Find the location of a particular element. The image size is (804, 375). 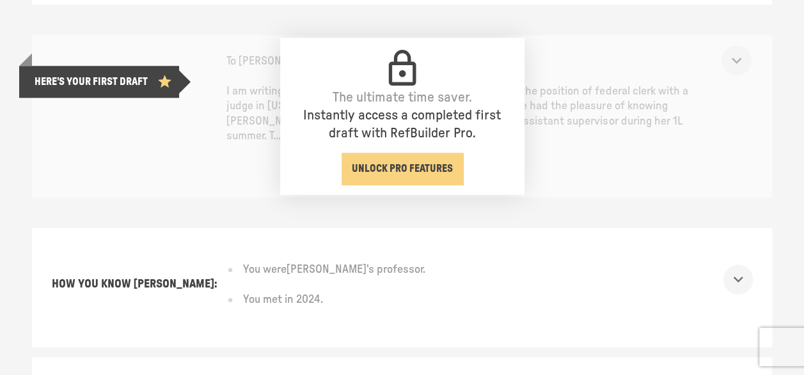

p: You met in 2024 . is located at coordinates (283, 300).